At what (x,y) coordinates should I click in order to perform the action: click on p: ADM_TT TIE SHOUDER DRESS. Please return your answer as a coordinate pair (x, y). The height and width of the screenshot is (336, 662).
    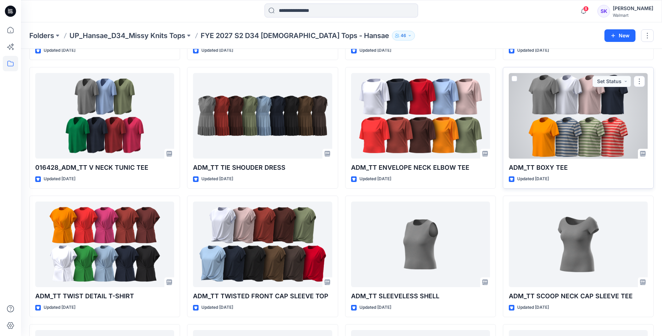
    Looking at the image, I should click on (262, 167).